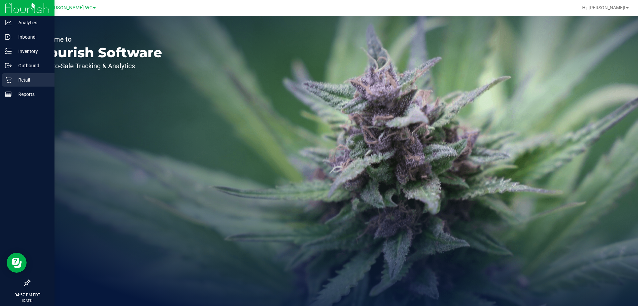  Describe the element at coordinates (32, 66) in the screenshot. I see `p: Outbound` at that location.